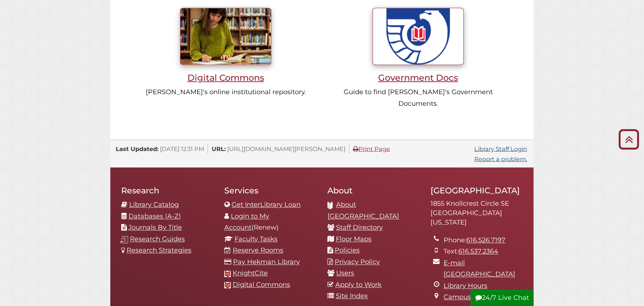 Image resolution: width=644 pixels, height=306 pixels. I want to click on a: Library Catalog, so click(154, 205).